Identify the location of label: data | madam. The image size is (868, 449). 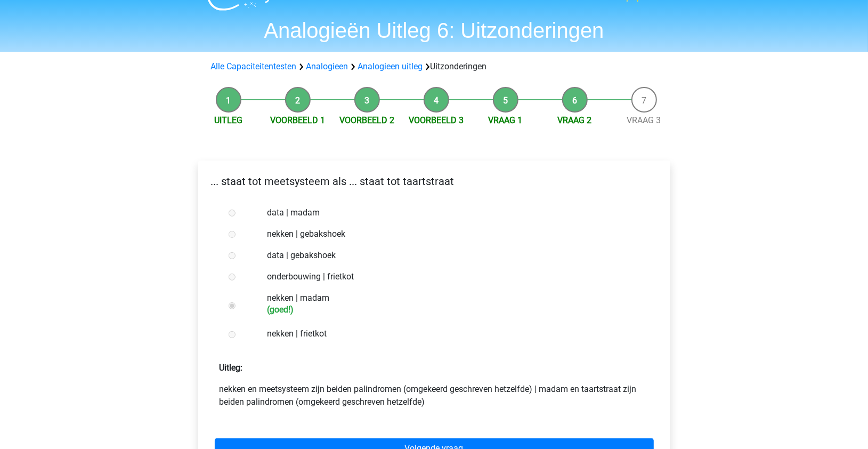
(451, 213).